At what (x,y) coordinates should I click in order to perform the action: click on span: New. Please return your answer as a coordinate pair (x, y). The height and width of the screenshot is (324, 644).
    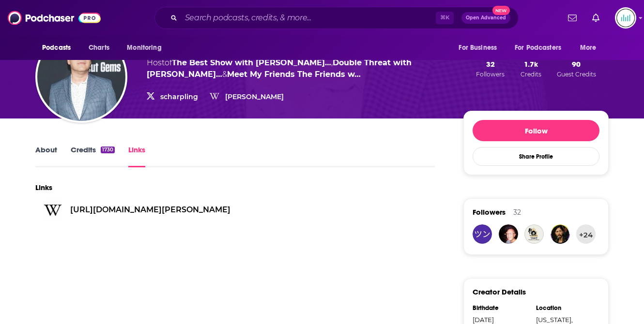
    Looking at the image, I should click on (501, 10).